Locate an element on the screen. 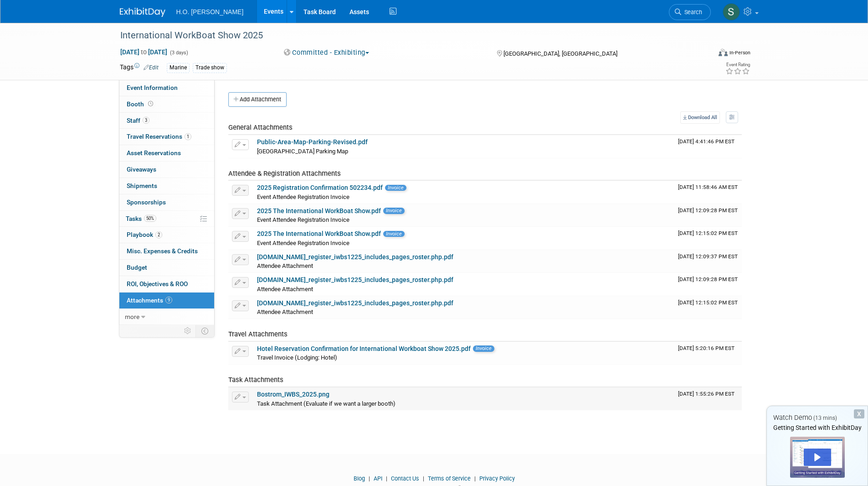  a: Tasks50% is located at coordinates (167, 218).